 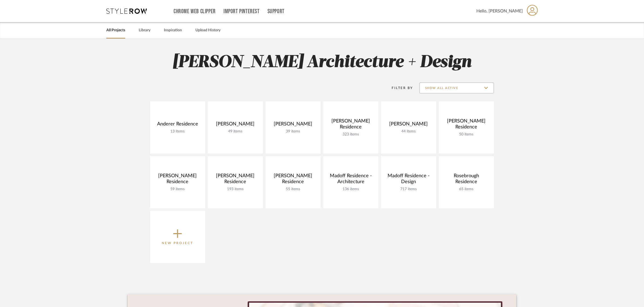 What do you see at coordinates (351, 134) in the screenshot?
I see `div: 323 items` at bounding box center [351, 134].